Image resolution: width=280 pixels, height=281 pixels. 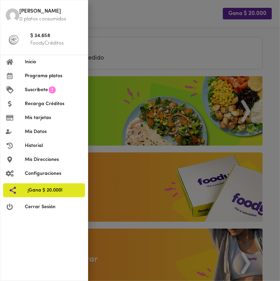 I want to click on span: Cerrar Sesión, so click(x=53, y=207).